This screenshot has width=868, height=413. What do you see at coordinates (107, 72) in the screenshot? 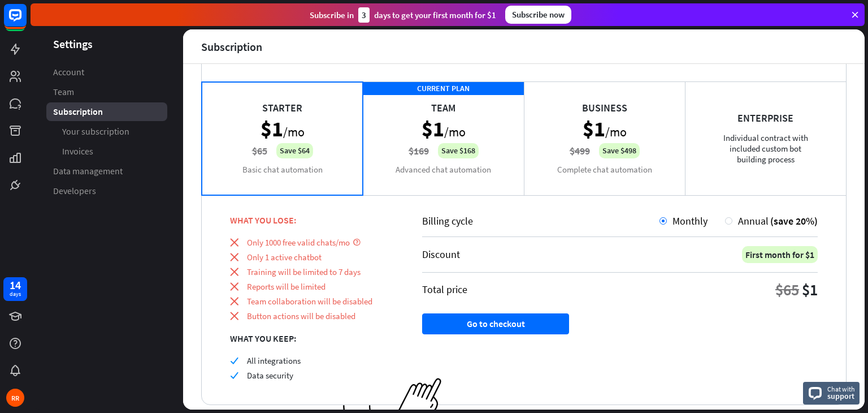
I see `a: Account` at bounding box center [107, 72].